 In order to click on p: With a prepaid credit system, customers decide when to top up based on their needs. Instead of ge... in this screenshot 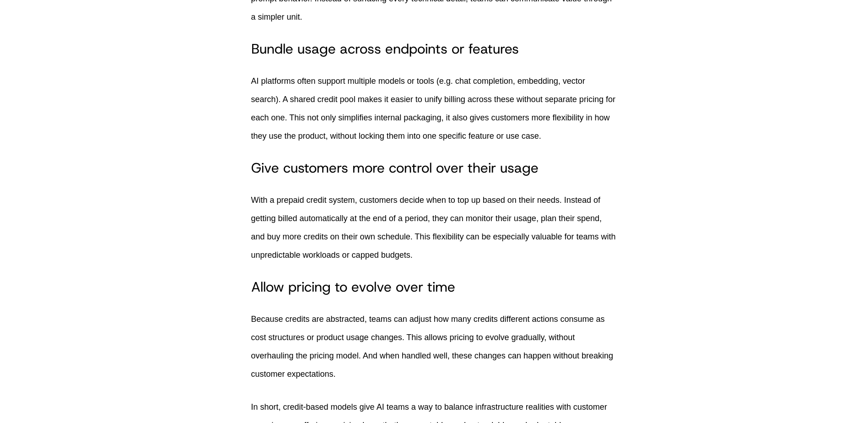, I will do `click(434, 227)`.